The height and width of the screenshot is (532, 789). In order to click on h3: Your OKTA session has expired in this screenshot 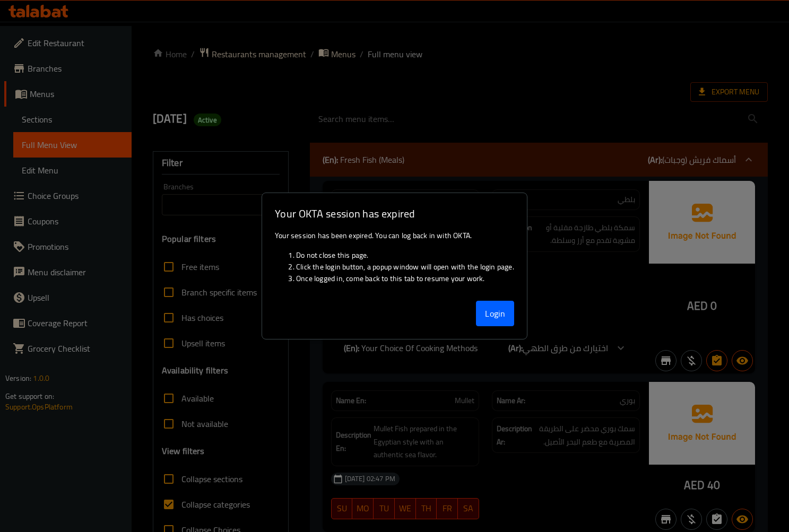, I will do `click(394, 214)`.